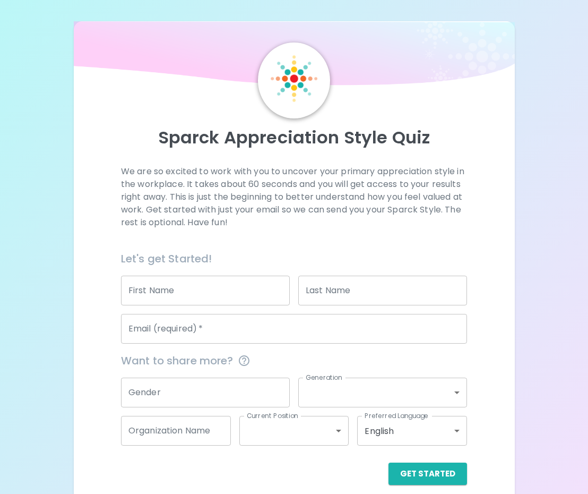  I want to click on svg: This information is completely confidential and only used for aggregated appreciation studies at ..., so click(244, 361).